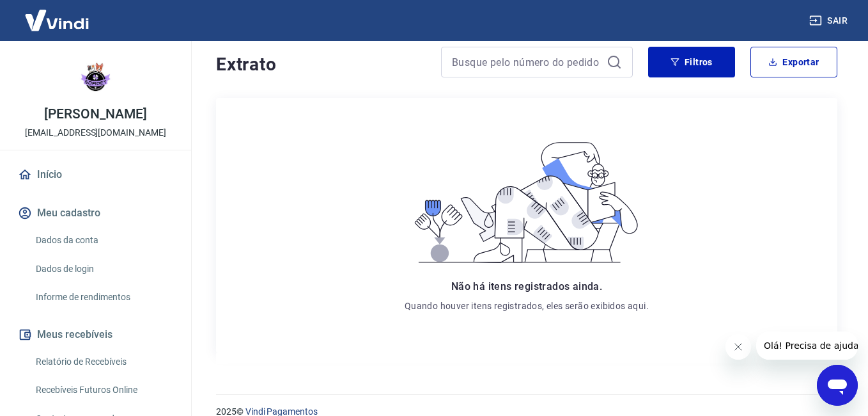 This screenshot has width=868, height=416. Describe the element at coordinates (103, 269) in the screenshot. I see `a: Dados de login` at that location.